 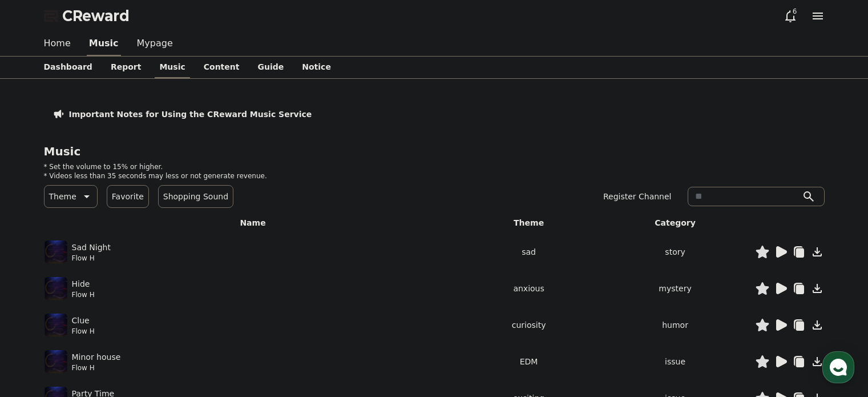 What do you see at coordinates (675, 361) in the screenshot?
I see `td: issue` at bounding box center [675, 361].